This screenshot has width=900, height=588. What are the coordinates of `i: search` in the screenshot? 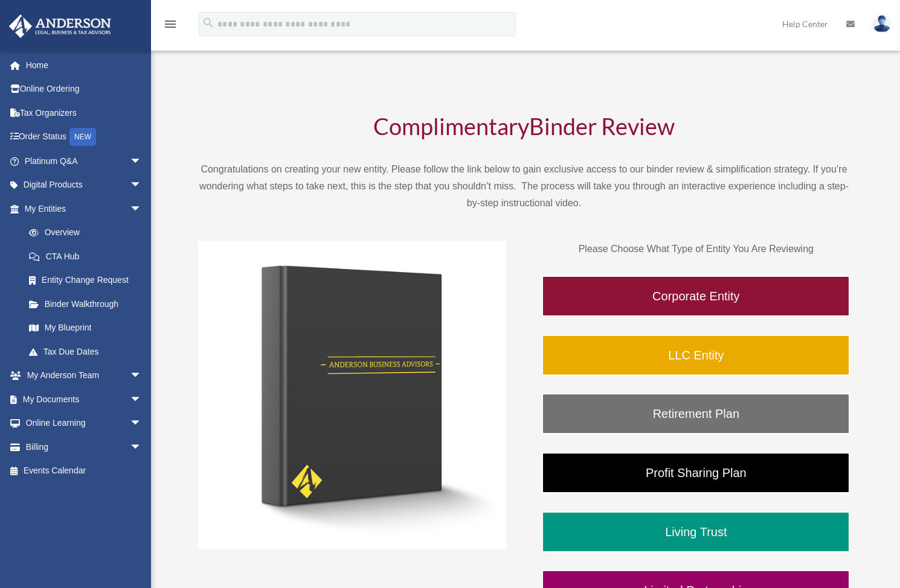 It's located at (208, 23).